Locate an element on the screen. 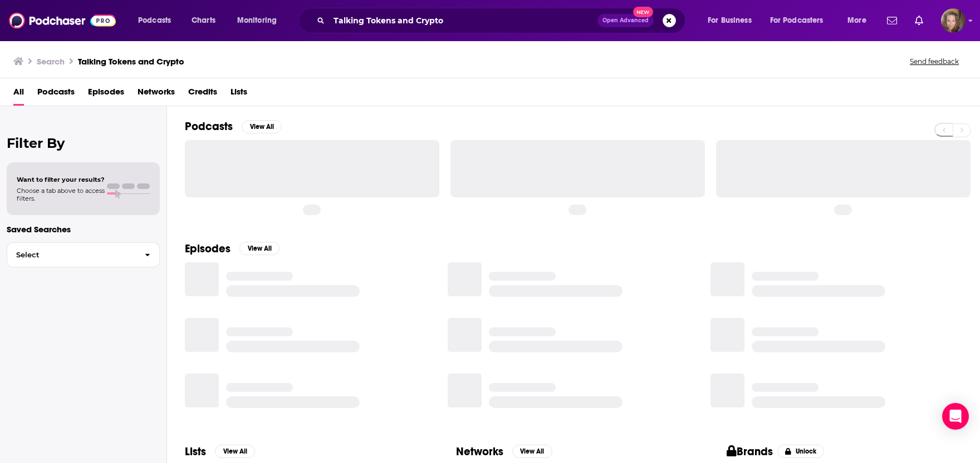 The width and height of the screenshot is (980, 463). a: PodcastsView All is located at coordinates (233, 126).